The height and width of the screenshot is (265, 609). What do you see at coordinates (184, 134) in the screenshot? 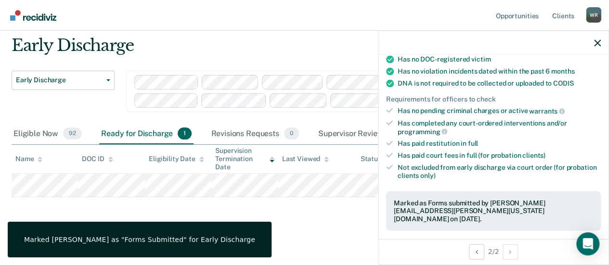
I see `span: 1` at bounding box center [184, 134].